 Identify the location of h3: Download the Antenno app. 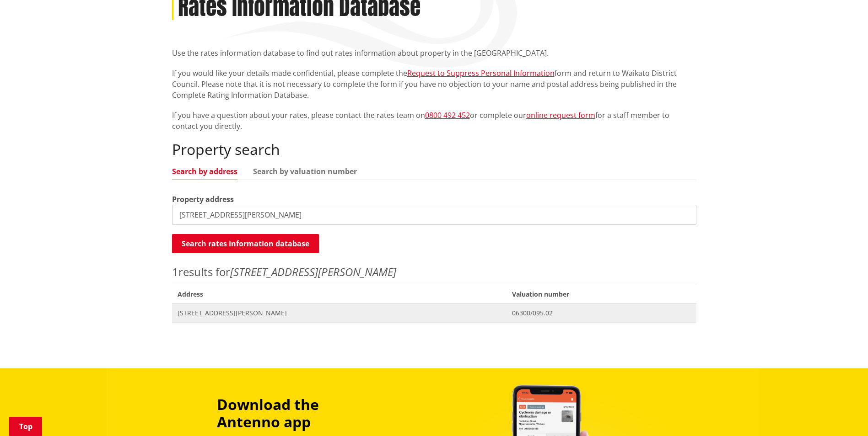
(299, 413).